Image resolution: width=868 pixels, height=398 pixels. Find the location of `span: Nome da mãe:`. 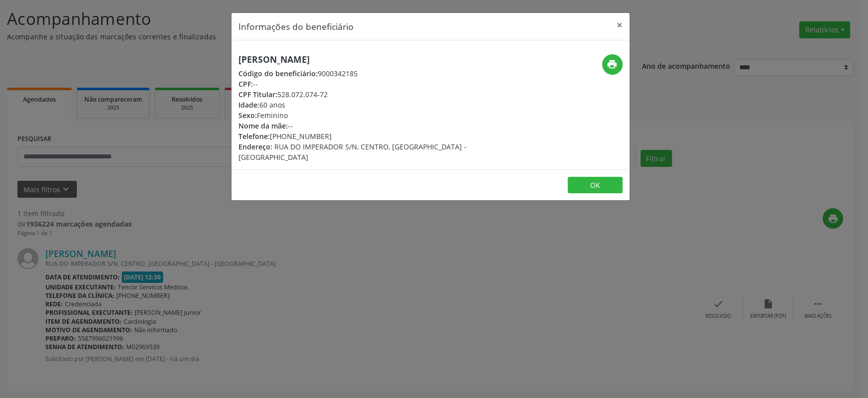

span: Nome da mãe: is located at coordinates (263, 126).